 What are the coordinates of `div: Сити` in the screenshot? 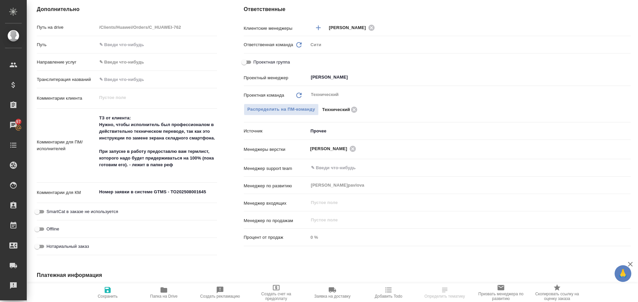 It's located at (469, 45).